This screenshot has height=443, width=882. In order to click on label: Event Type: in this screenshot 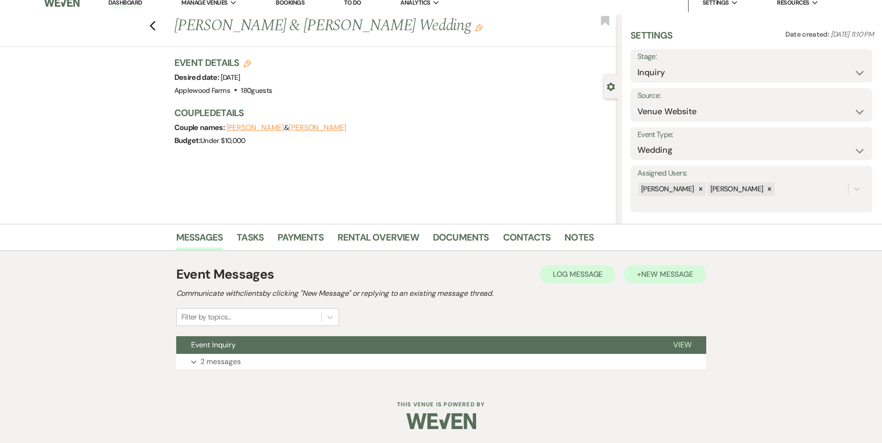, I will do `click(751, 135)`.